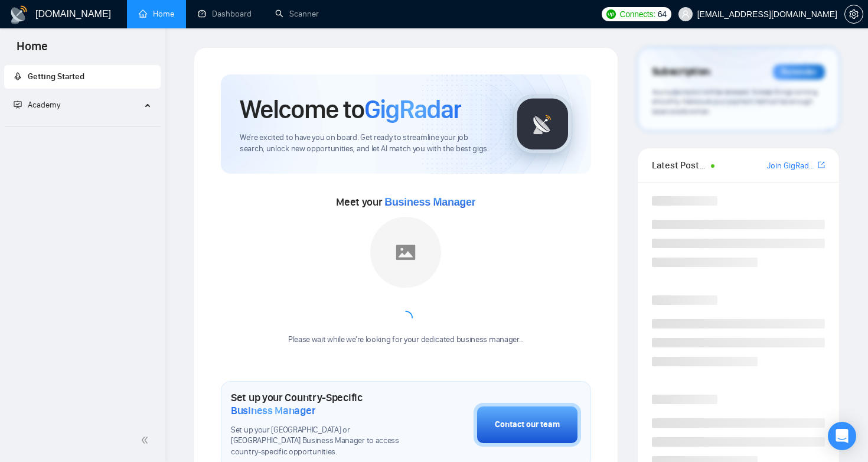  Describe the element at coordinates (406, 340) in the screenshot. I see `div: Please wait while we're looking for your dedicated business manager...` at that location.